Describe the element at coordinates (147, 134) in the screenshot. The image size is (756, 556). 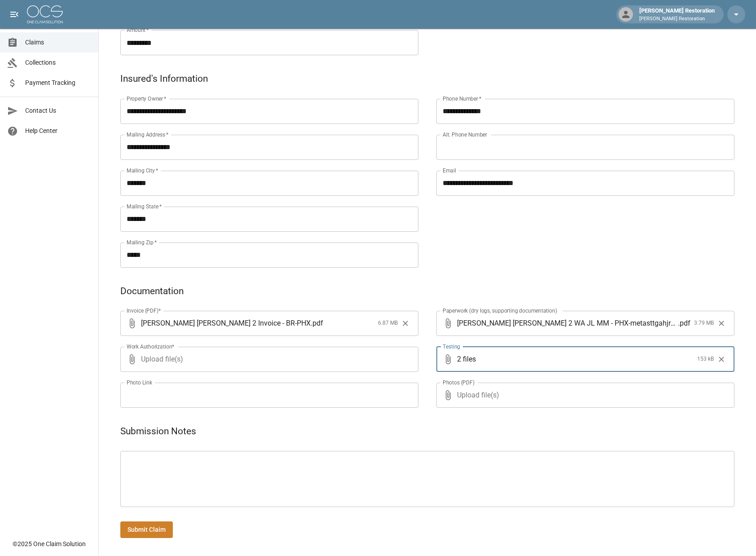
I see `label: Mailing Address` at that location.